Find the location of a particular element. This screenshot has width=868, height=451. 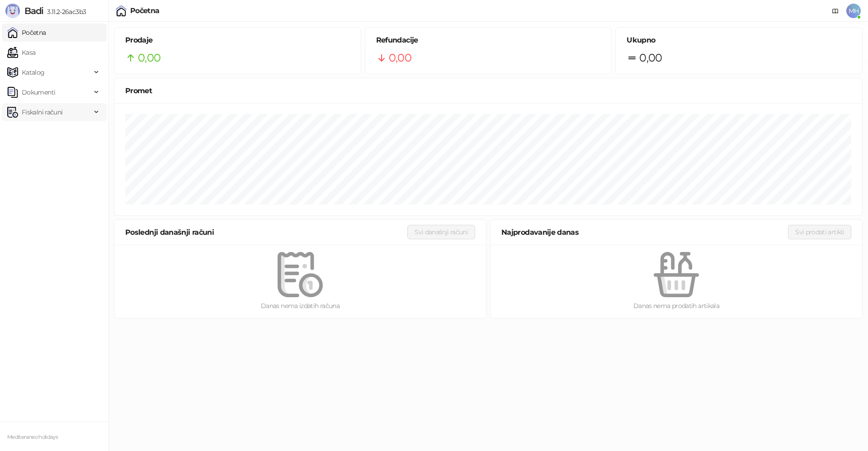

div: Danas nema izdatih računa is located at coordinates (300, 306).